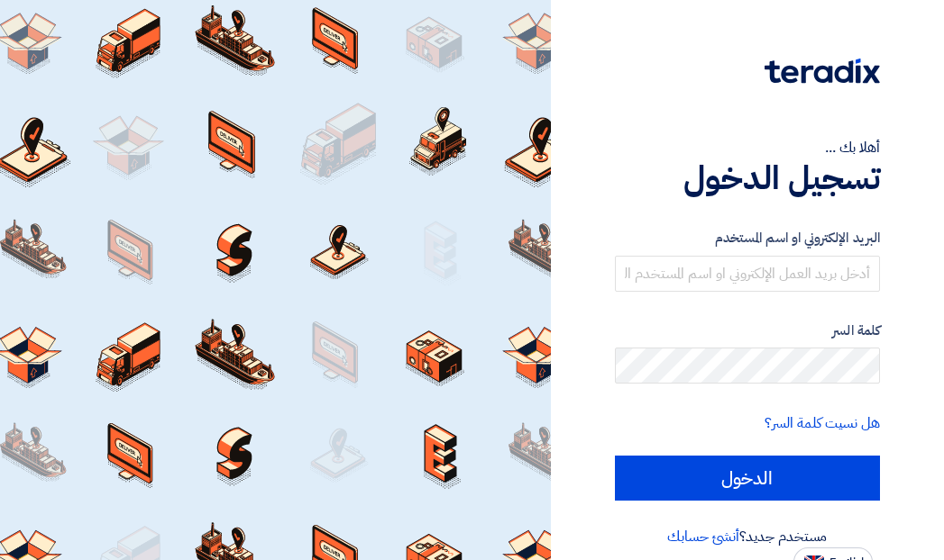 The width and height of the screenshot is (944, 560). Describe the element at coordinates (747, 537) in the screenshot. I see `div: مستخدم جديد؟` at that location.